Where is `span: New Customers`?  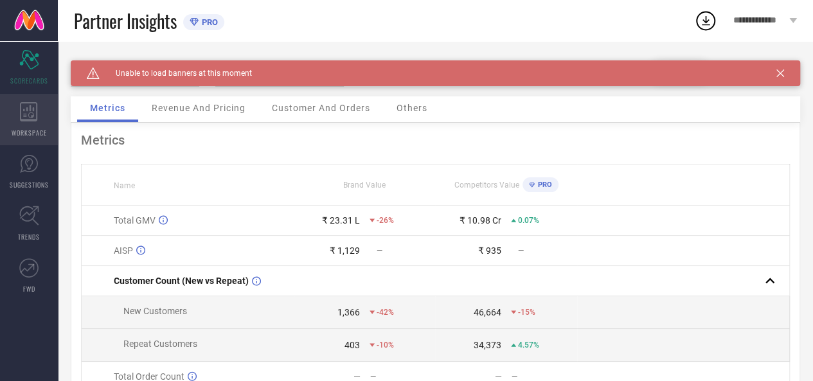 span: New Customers is located at coordinates (155, 311).